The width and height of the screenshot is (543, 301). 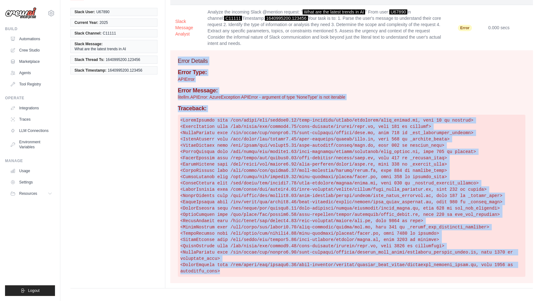 What do you see at coordinates (30, 98) in the screenshot?
I see `div: Operate` at bounding box center [30, 98].